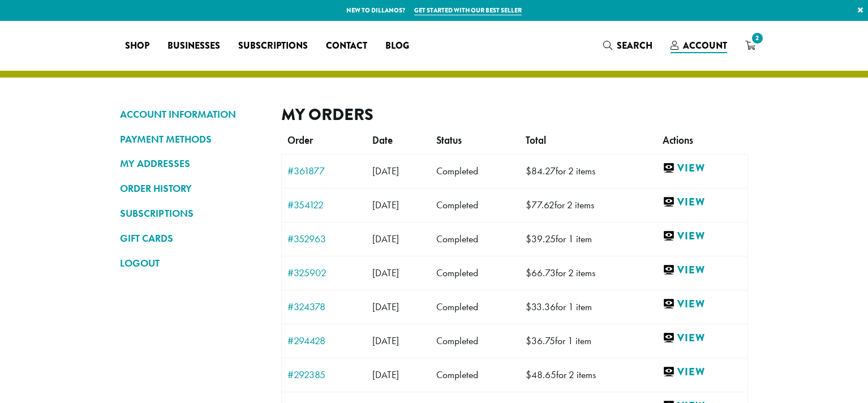 Image resolution: width=868 pixels, height=403 pixels. What do you see at coordinates (300, 140) in the screenshot?
I see `span: Order` at bounding box center [300, 140].